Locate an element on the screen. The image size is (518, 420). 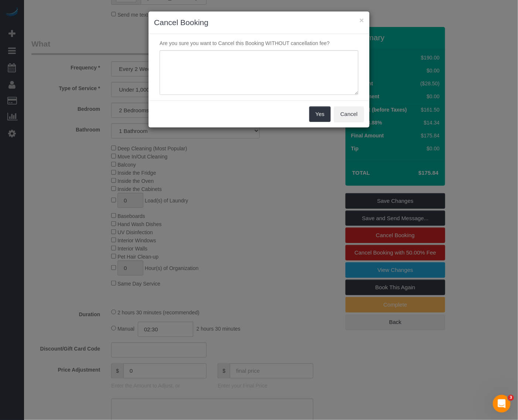
button: Cancel is located at coordinates (349, 114).